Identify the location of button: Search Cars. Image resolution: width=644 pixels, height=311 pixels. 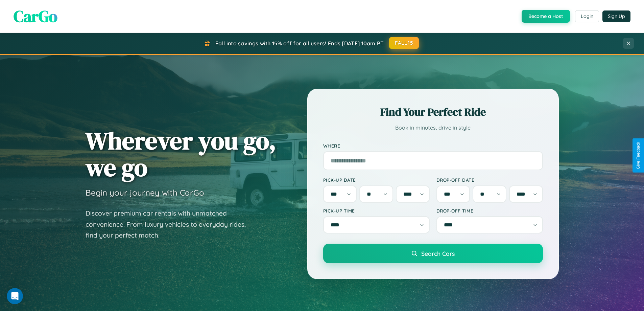
(433, 253).